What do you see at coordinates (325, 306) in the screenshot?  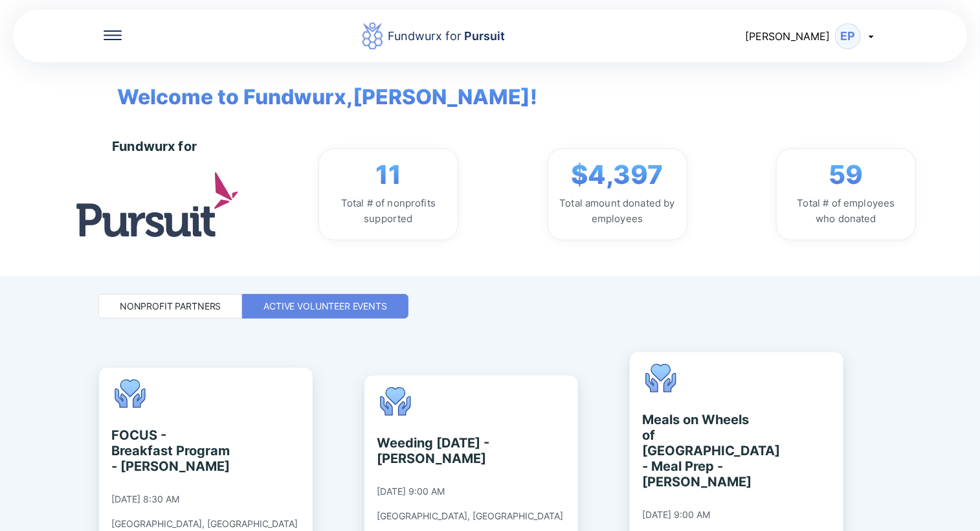 I see `div: Active Volunteer Events` at bounding box center [325, 306].